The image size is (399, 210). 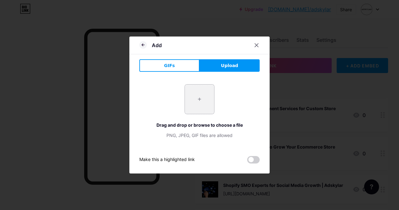 I want to click on button: GIFs, so click(x=169, y=66).